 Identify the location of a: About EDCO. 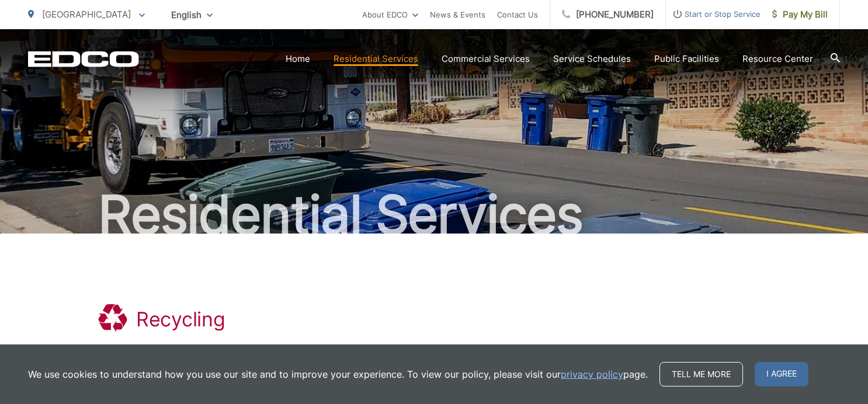
(390, 15).